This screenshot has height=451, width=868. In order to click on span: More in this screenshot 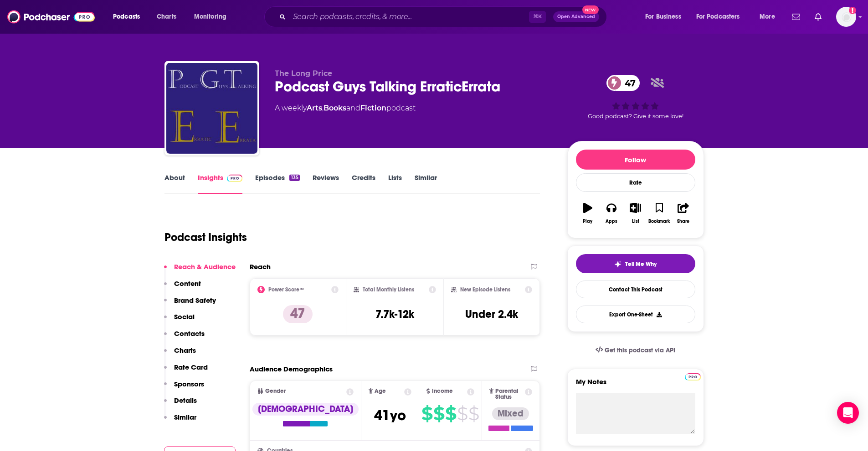, I will do `click(767, 17)`.